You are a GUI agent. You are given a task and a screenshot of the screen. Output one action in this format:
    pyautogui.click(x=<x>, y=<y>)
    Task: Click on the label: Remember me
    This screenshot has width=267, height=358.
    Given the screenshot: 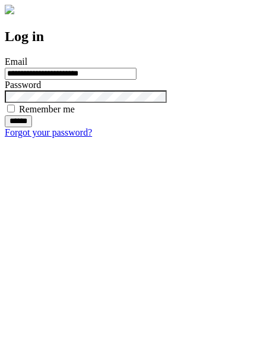 What is the action you would take?
    pyautogui.click(x=47, y=109)
    